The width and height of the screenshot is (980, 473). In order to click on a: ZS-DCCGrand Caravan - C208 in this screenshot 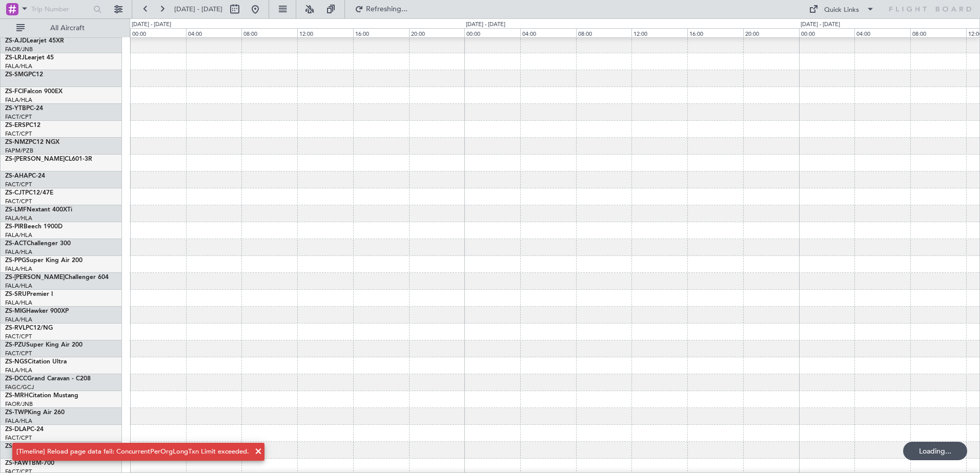, I will do `click(48, 379)`.